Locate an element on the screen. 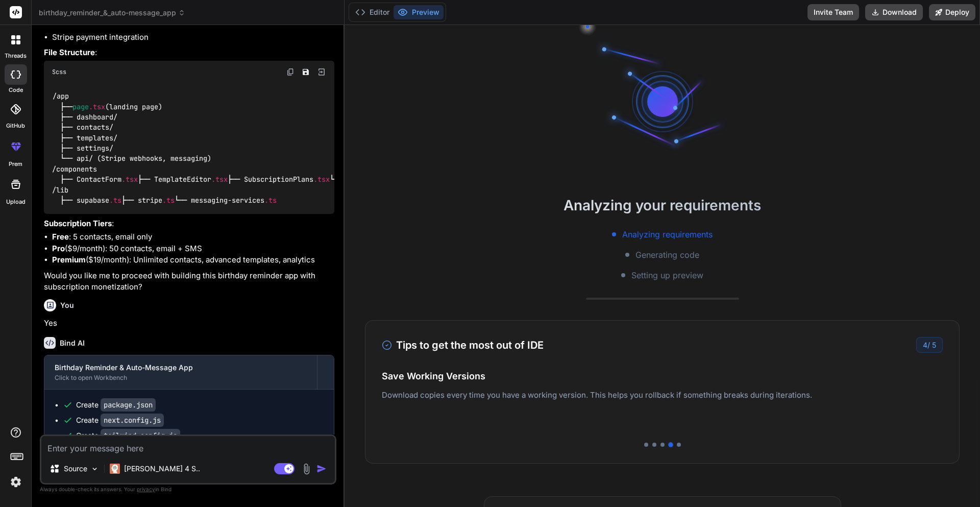 The height and width of the screenshot is (507, 980). span: page is located at coordinates (81, 107).